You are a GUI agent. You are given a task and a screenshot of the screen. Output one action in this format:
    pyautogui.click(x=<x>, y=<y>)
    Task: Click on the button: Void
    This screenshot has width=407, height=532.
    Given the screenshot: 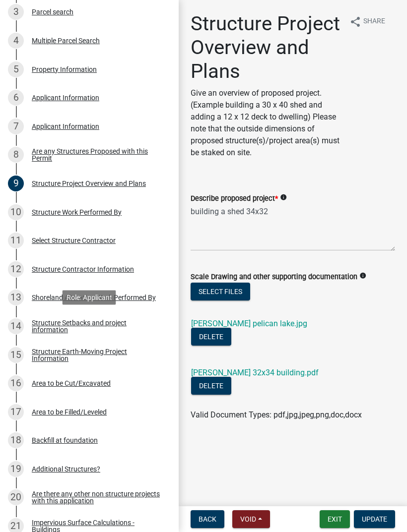 What is the action you would take?
    pyautogui.click(x=251, y=519)
    